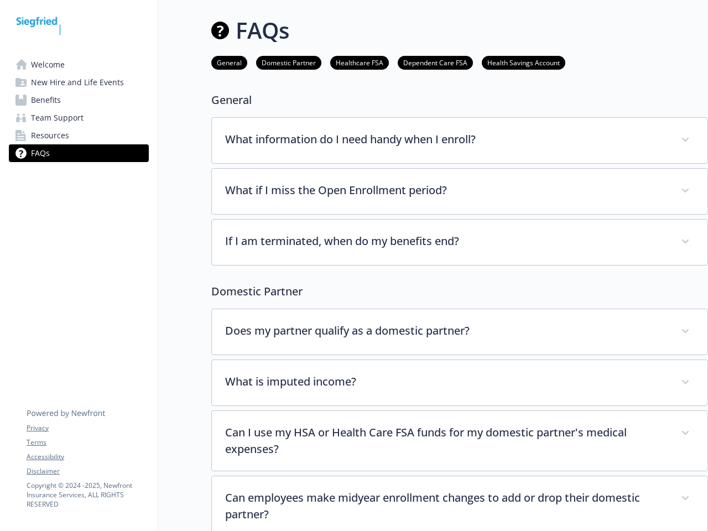  Describe the element at coordinates (460, 332) in the screenshot. I see `div: Does my partner qualify as a domestic partner?` at that location.